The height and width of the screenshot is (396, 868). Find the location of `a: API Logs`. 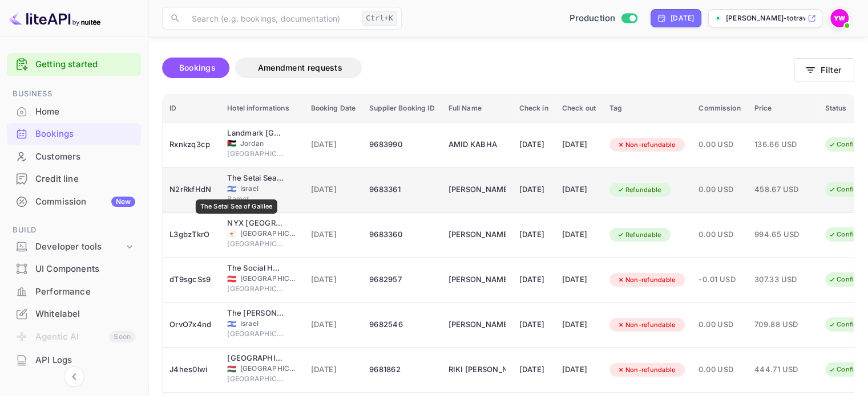

a: API Logs is located at coordinates (74, 360).